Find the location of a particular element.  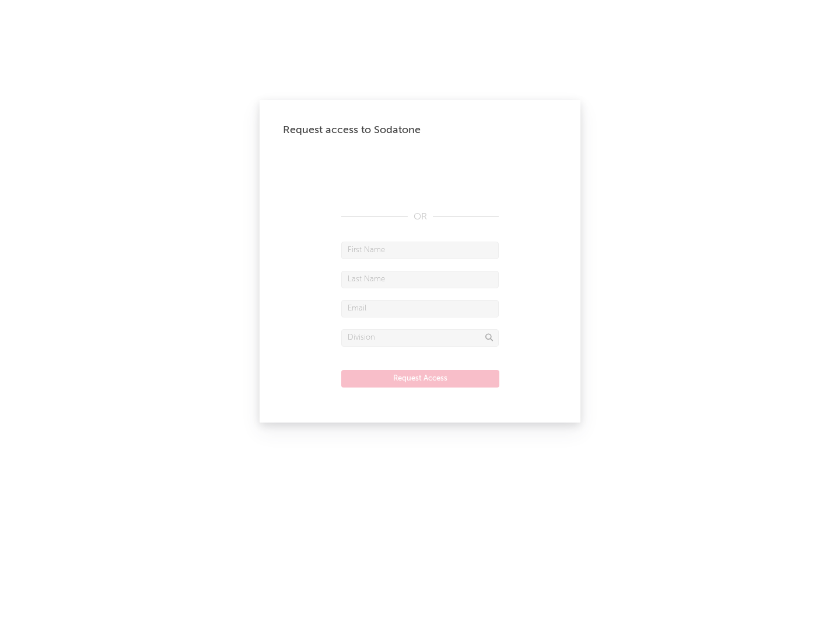

input: First Name is located at coordinates (420, 250).